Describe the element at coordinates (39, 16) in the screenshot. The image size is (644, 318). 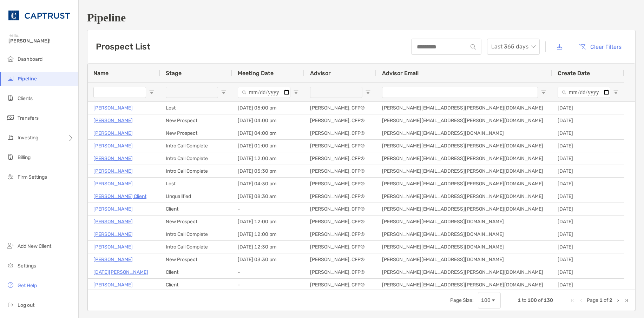
I see `img: CAPTRUST Logo` at that location.